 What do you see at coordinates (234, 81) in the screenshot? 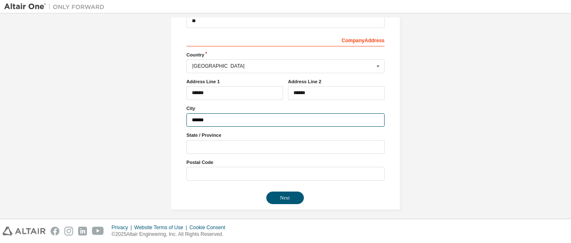
I see `label: Address Line 1` at bounding box center [234, 81].